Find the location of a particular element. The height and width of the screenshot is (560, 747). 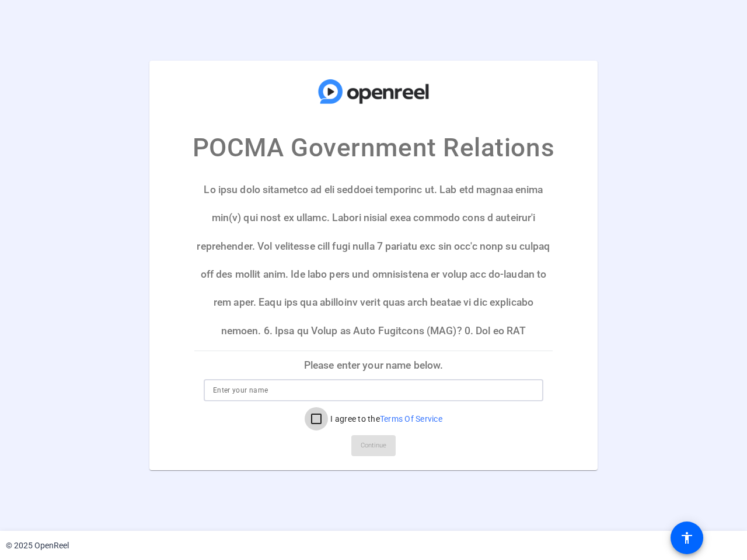

mat-icon: accessibility is located at coordinates (686, 538).